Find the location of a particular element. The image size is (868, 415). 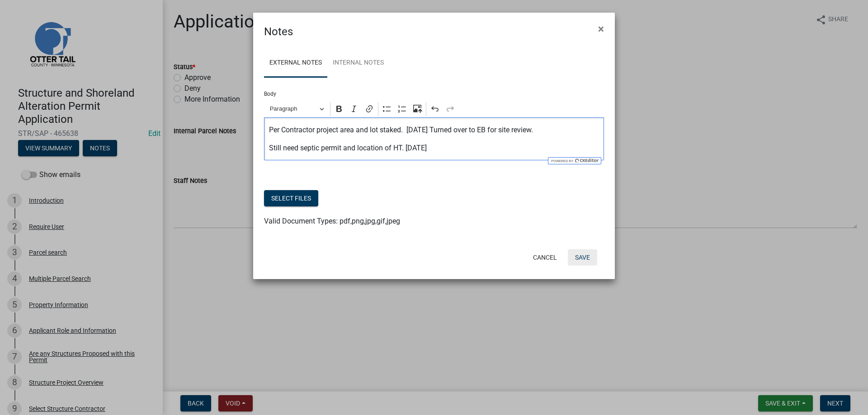

button: Close is located at coordinates (601, 29).